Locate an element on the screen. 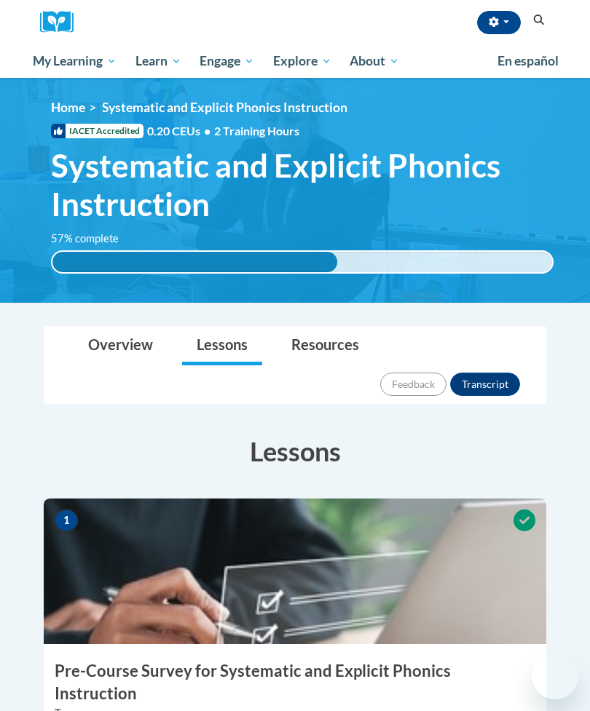 This screenshot has height=711, width=590. a: My Learning is located at coordinates (74, 61).